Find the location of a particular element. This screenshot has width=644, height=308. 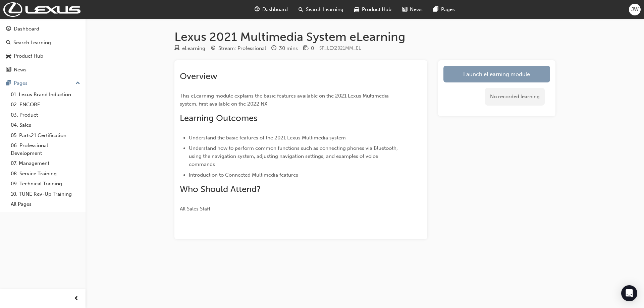

div: Open Intercom Messenger is located at coordinates (629, 293).